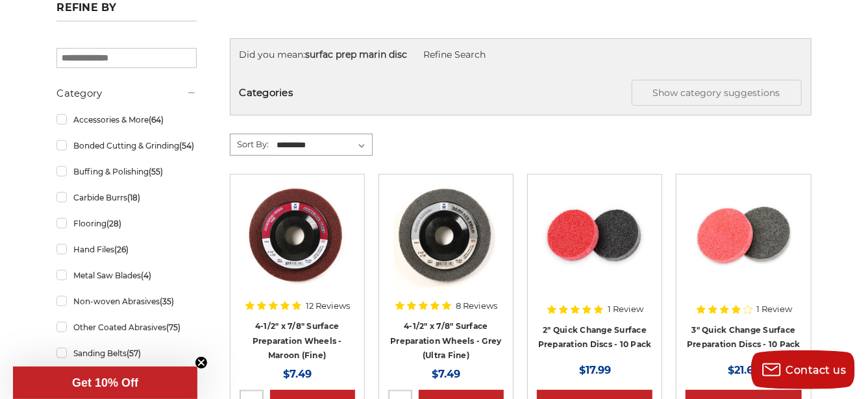 This screenshot has height=399, width=868. Describe the element at coordinates (186, 146) in the screenshot. I see `span: (54)` at that location.